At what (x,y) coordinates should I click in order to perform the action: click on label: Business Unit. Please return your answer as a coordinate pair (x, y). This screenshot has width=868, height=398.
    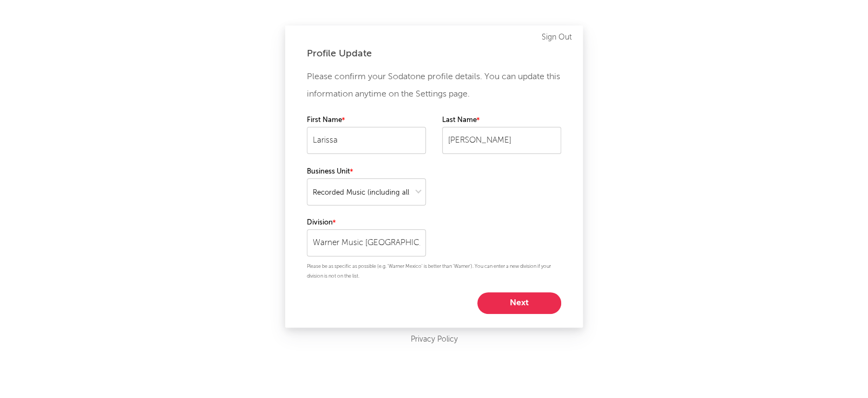
    Looking at the image, I should click on (366, 172).